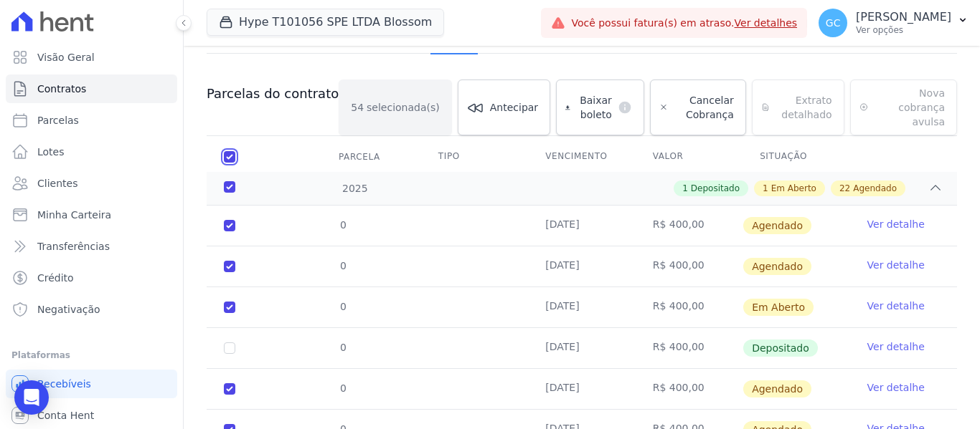 The height and width of the screenshot is (429, 980). What do you see at coordinates (504, 107) in the screenshot?
I see `a: Antecipar` at bounding box center [504, 107].